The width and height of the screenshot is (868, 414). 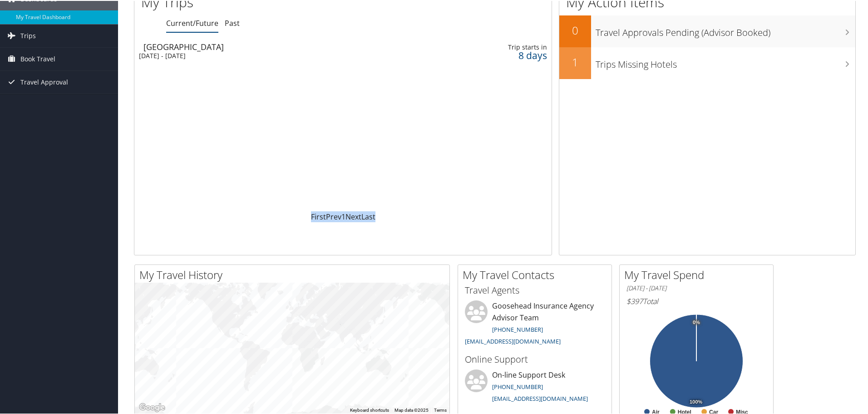 I want to click on h6: Total, so click(x=696, y=300).